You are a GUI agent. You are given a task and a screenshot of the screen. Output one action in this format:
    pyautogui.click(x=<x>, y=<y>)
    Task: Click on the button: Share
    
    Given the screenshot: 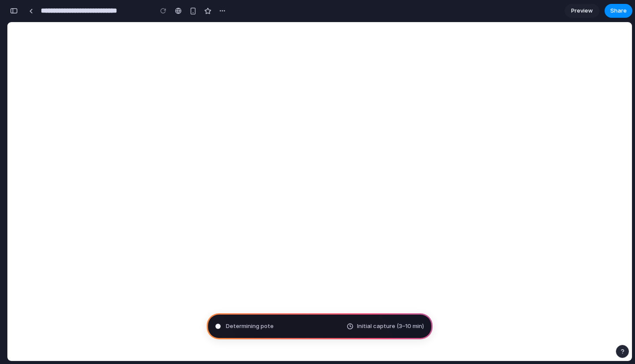 What is the action you would take?
    pyautogui.click(x=619, y=11)
    